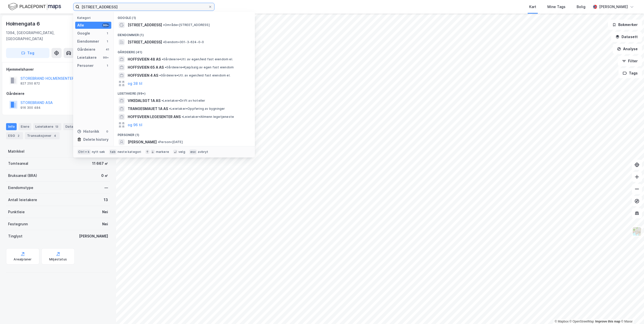  Describe the element at coordinates (14, 136) in the screenshot. I see `div: ESG` at that location.